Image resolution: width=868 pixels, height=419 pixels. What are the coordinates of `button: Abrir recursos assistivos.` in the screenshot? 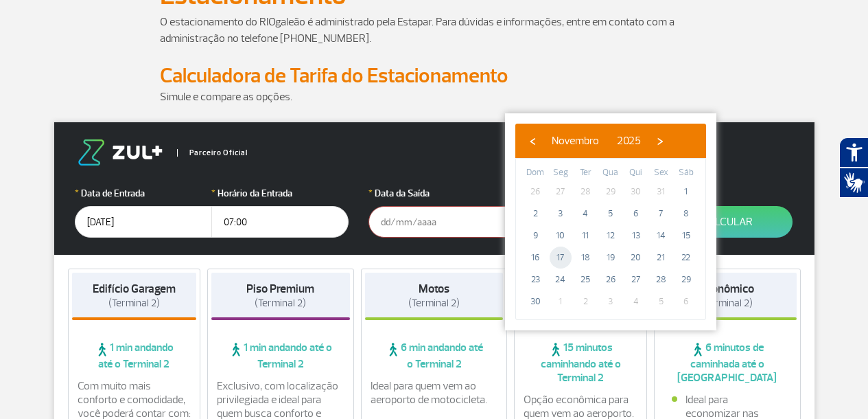 It's located at (854, 153).